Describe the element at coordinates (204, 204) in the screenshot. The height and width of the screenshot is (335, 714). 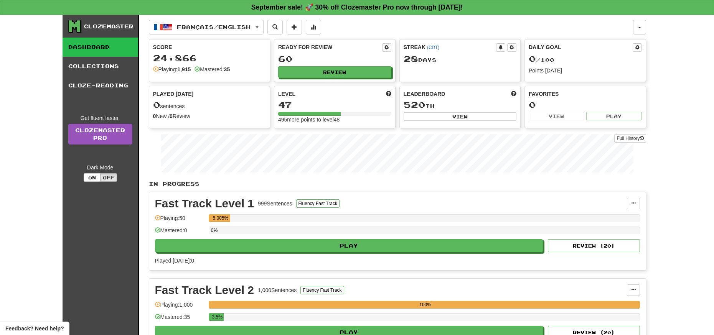
I see `div: Fast Track Level 1` at that location.